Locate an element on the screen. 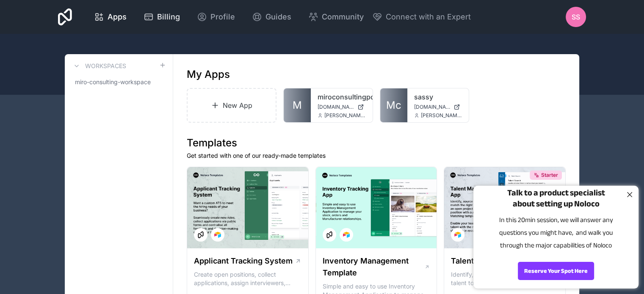 This screenshot has width=644, height=294. span: Mc is located at coordinates (394, 105).